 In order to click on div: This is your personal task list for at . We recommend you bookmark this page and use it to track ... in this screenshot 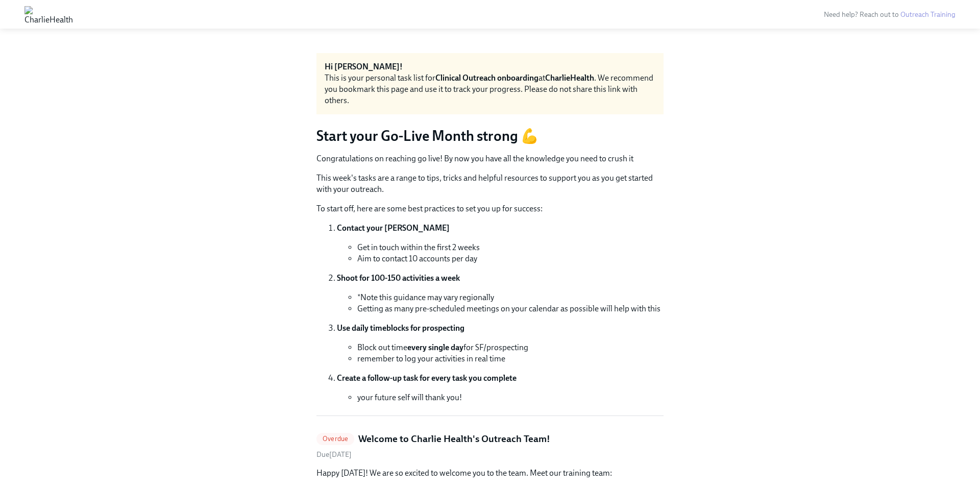, I will do `click(490, 90)`.